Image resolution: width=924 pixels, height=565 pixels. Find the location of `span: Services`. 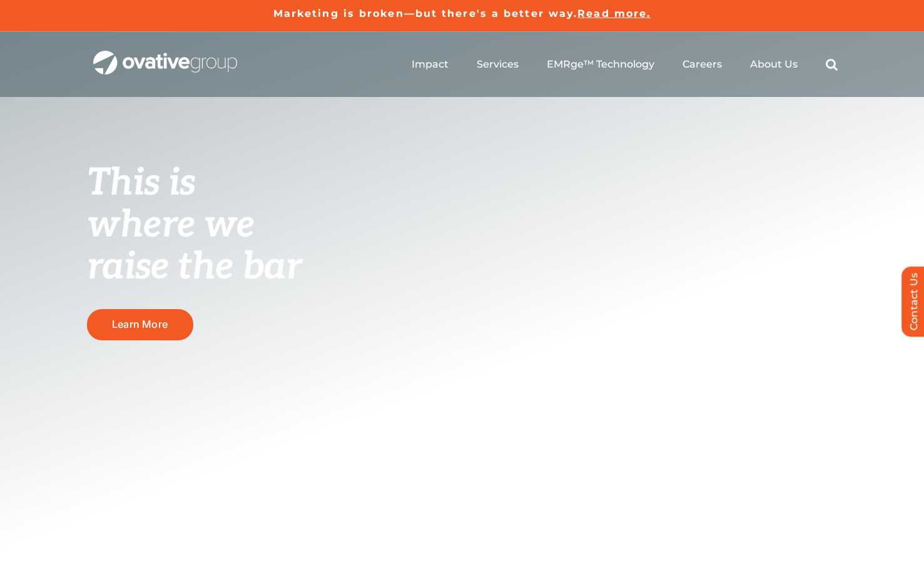

span: Services is located at coordinates (497, 65).